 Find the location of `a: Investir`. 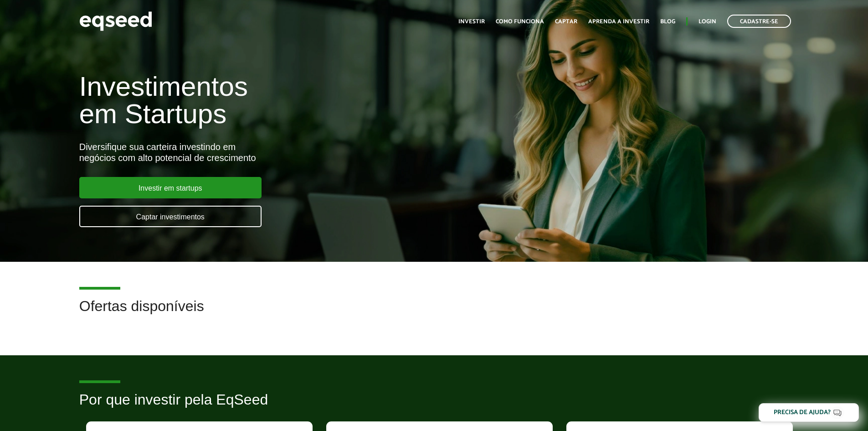

a: Investir is located at coordinates (472, 21).